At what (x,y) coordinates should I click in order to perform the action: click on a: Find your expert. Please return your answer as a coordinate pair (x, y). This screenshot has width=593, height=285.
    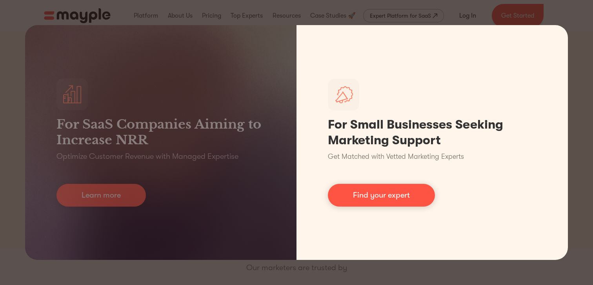
    Looking at the image, I should click on (381, 195).